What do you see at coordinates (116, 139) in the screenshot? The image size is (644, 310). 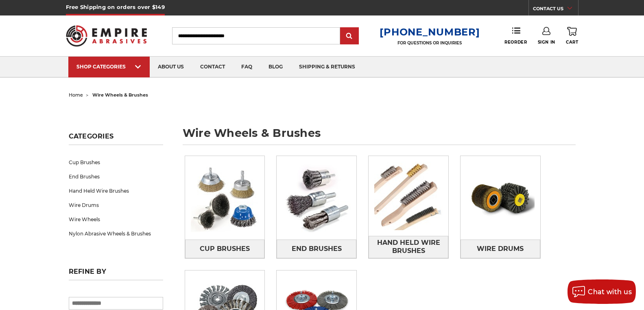 I see `h5: Categories` at bounding box center [116, 139].